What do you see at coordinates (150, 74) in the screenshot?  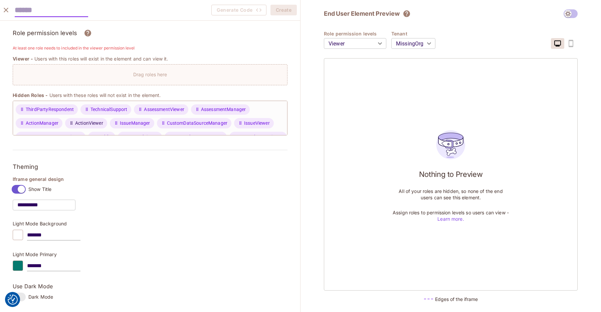 I see `p: Drag roles here` at bounding box center [150, 74].